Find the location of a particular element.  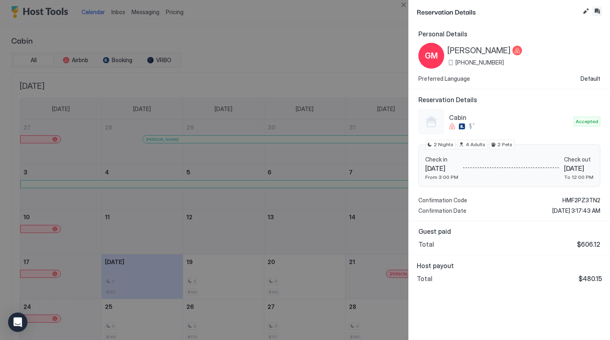

span: 4 Adults is located at coordinates (475, 144).